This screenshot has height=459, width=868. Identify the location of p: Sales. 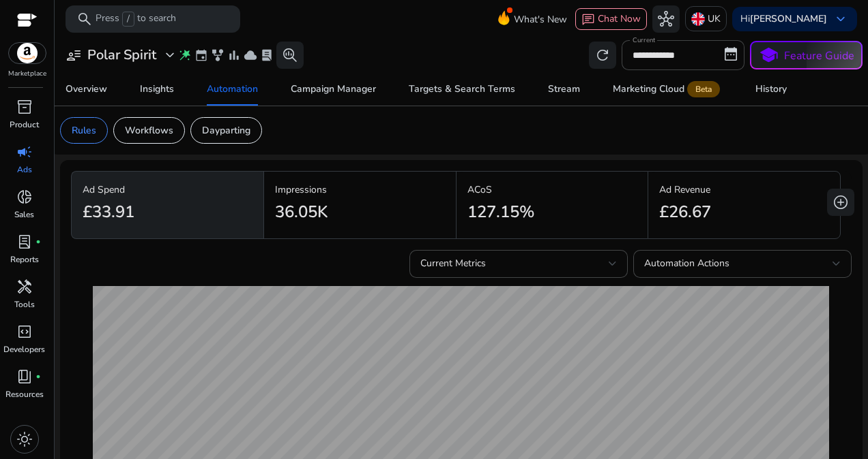
(24, 214).